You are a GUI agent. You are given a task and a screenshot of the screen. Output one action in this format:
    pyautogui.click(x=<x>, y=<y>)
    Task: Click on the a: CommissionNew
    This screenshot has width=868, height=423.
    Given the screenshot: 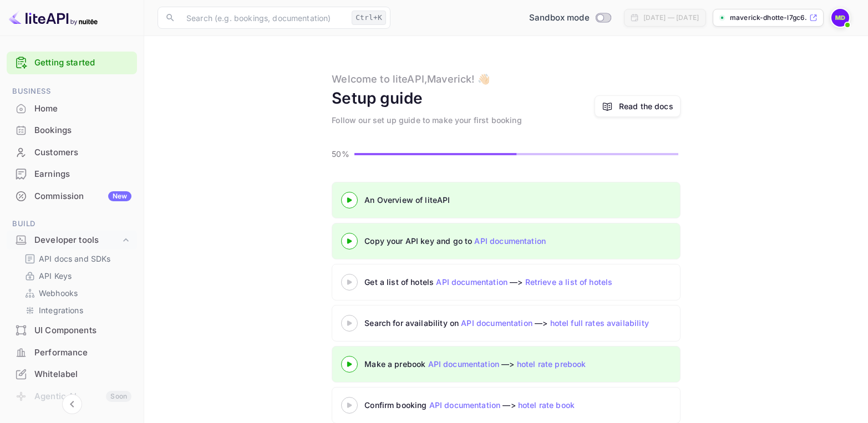 What is the action you would take?
    pyautogui.click(x=71, y=195)
    